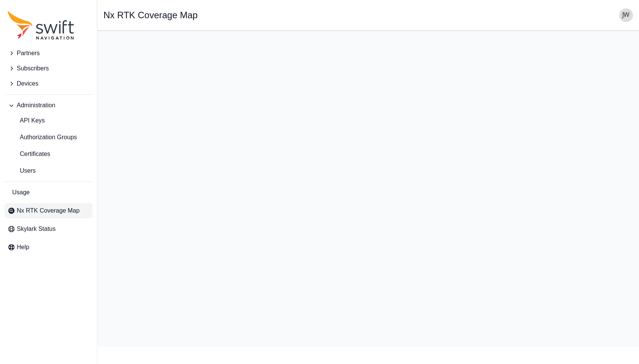 This screenshot has width=639, height=364. I want to click on span: Users, so click(22, 171).